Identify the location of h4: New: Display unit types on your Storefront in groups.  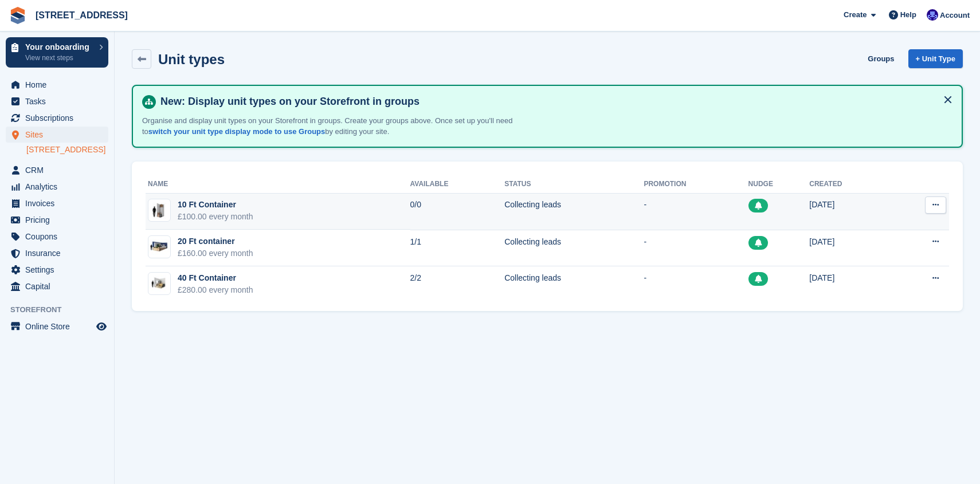
(555, 101).